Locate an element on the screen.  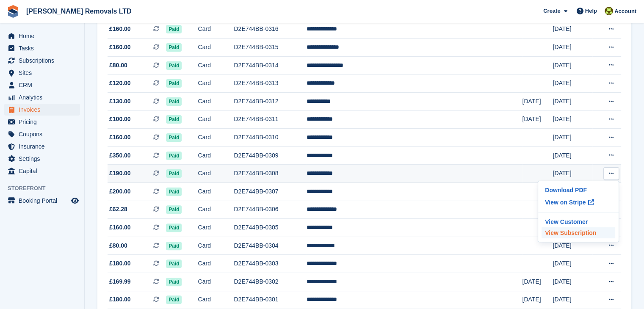
span: £100.00 is located at coordinates (120, 119).